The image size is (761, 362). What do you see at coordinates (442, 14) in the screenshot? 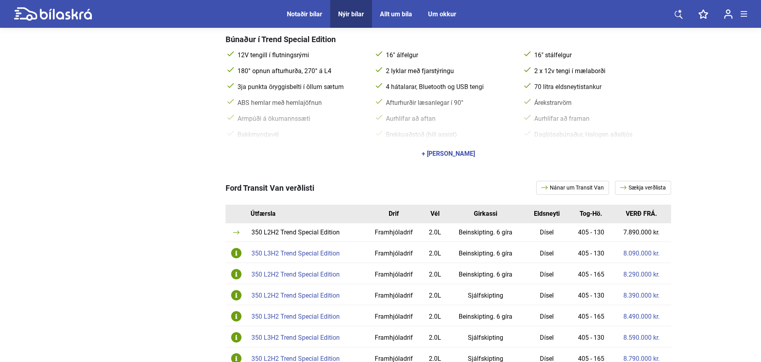
I see `div: Um okkur` at bounding box center [442, 14].